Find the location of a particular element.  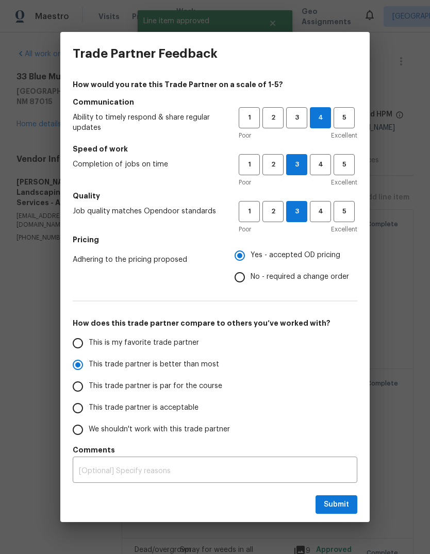

span: This trade partner is better than most is located at coordinates (154, 364).